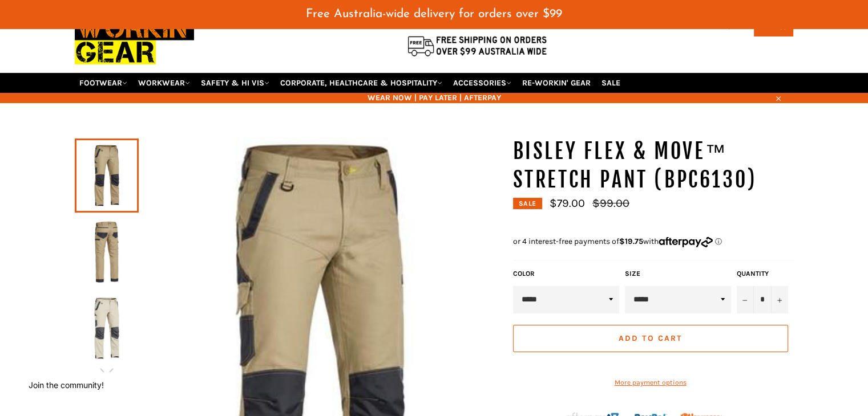 This screenshot has width=868, height=416. What do you see at coordinates (66, 385) in the screenshot?
I see `button: Join the community!` at bounding box center [66, 385].